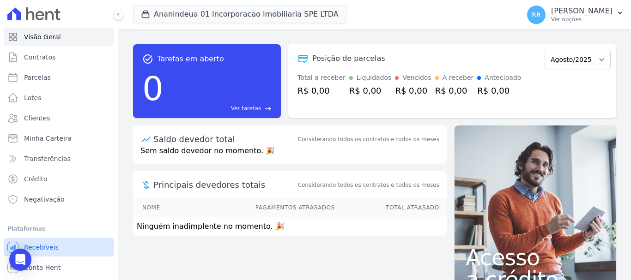 The image size is (631, 280). I want to click on div: Liquidados, so click(374, 78).